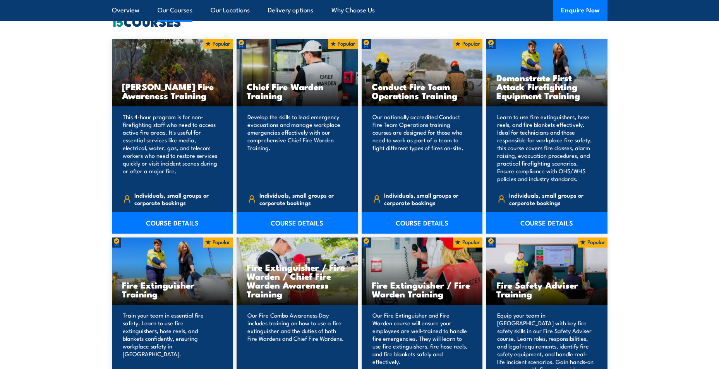 Image resolution: width=719 pixels, height=369 pixels. What do you see at coordinates (547, 290) in the screenshot?
I see `h3: Fire Safety Adviser Training` at bounding box center [547, 290].